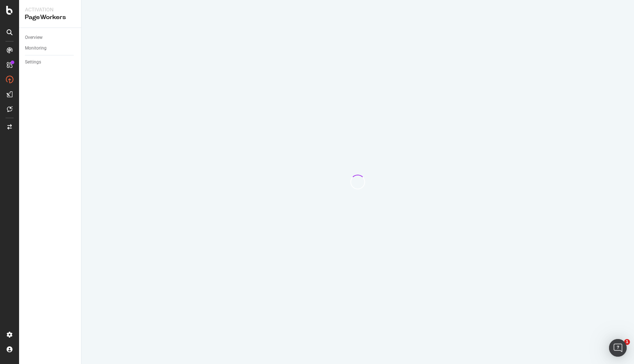 The width and height of the screenshot is (634, 364). What do you see at coordinates (33, 62) in the screenshot?
I see `div: Settings` at bounding box center [33, 62].